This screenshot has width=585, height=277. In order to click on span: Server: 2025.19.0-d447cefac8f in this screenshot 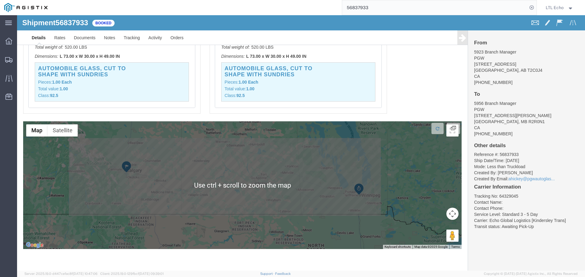, I will do `click(61, 274)`.